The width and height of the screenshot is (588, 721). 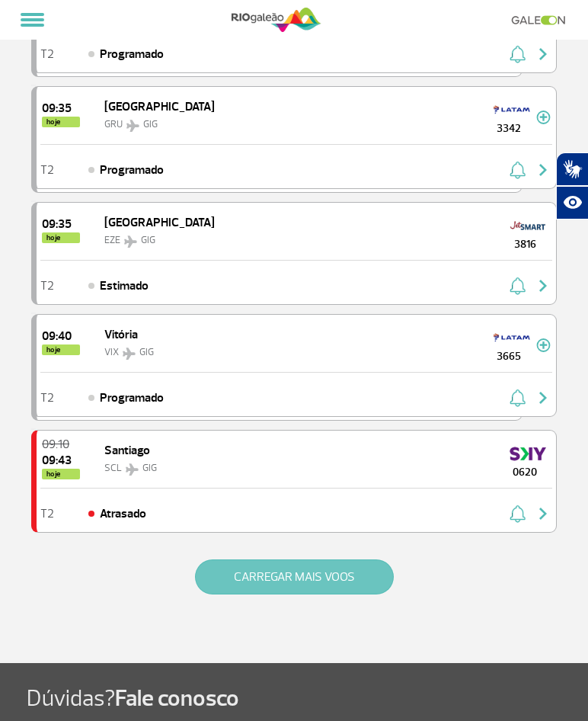 What do you see at coordinates (112, 240) in the screenshot?
I see `span: EZE` at bounding box center [112, 240].